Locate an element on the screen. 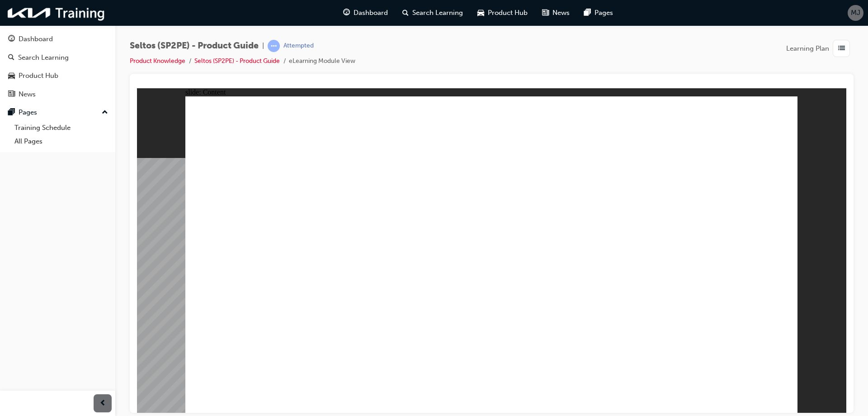  button: DashboardSearch LearningProduct HubNews is located at coordinates (57, 67).